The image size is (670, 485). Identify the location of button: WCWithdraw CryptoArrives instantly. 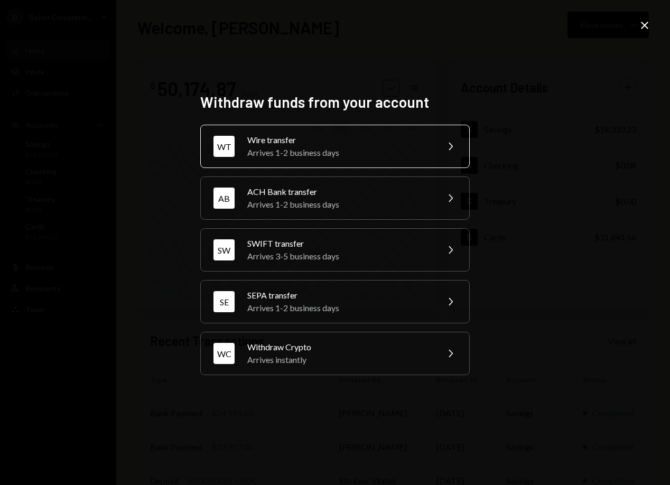
(335, 354).